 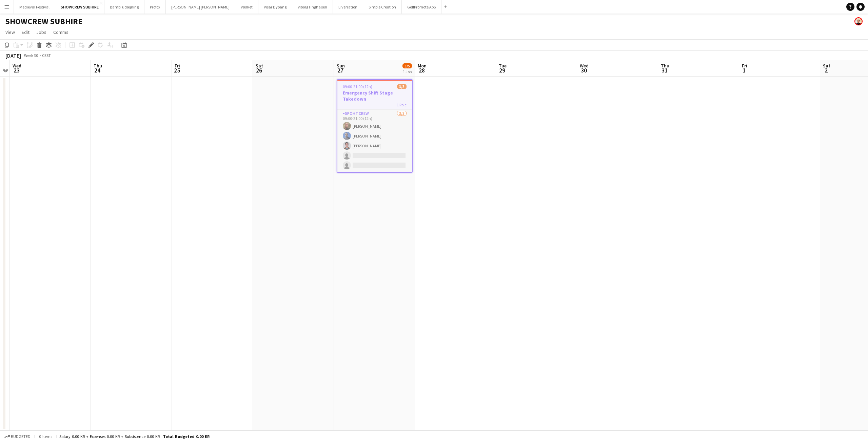 I want to click on span: Week 30, so click(x=31, y=55).